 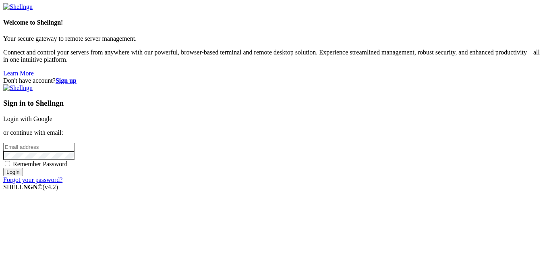 What do you see at coordinates (273, 132) in the screenshot?
I see `p: or continue with email:` at bounding box center [273, 132].